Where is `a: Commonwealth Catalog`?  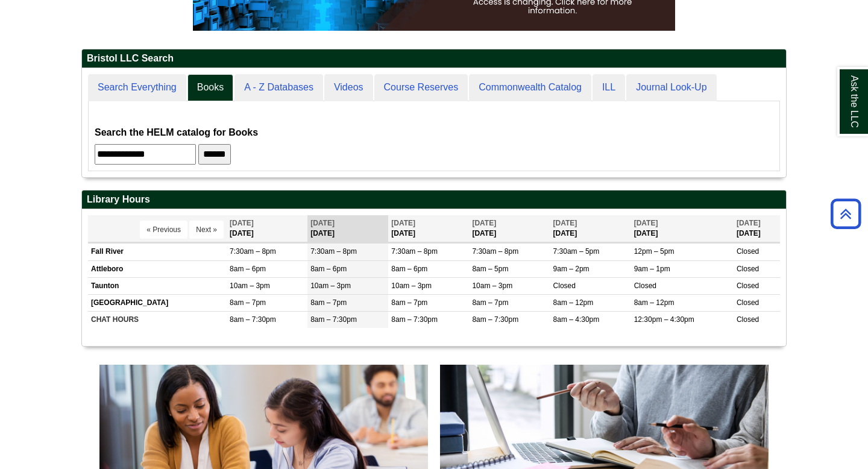 a: Commonwealth Catalog is located at coordinates (530, 87).